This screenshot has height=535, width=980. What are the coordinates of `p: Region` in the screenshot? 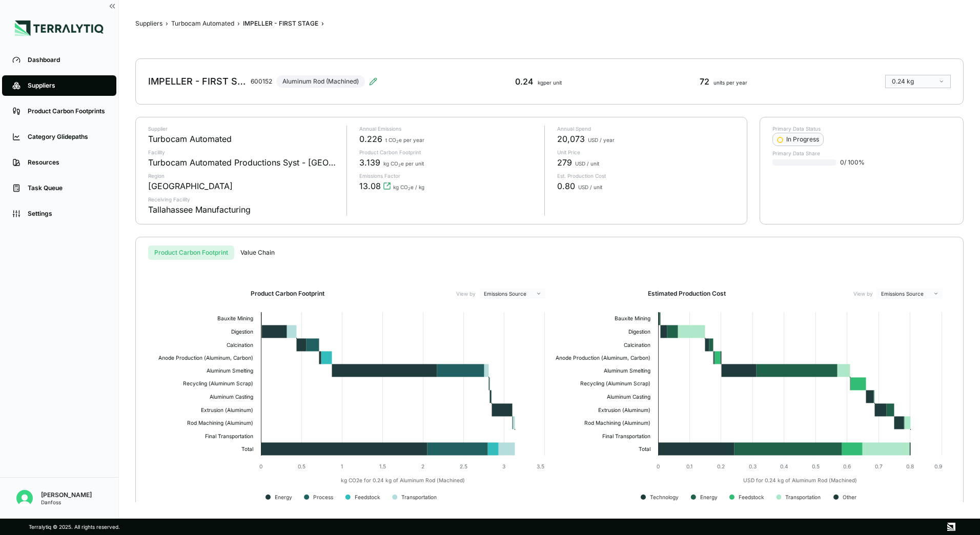 It's located at (243, 176).